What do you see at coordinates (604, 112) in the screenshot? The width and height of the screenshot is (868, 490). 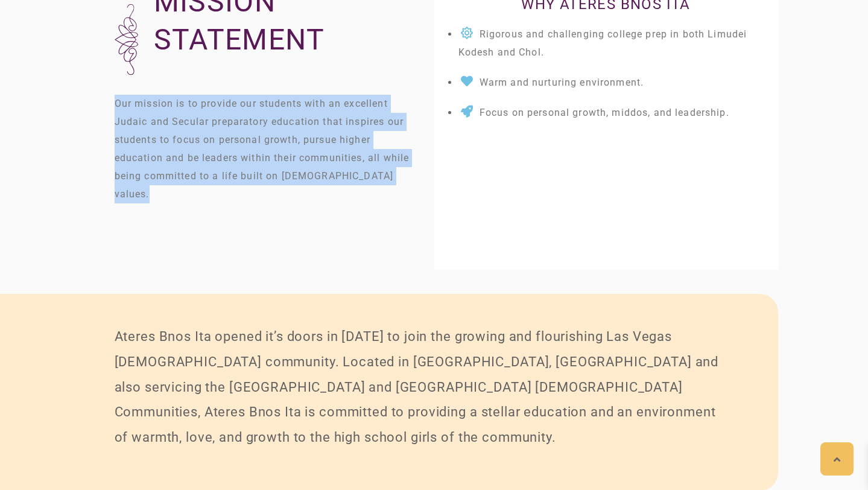 I see `span: Focus on personal growth, middos, and leadership.` at bounding box center [604, 112].